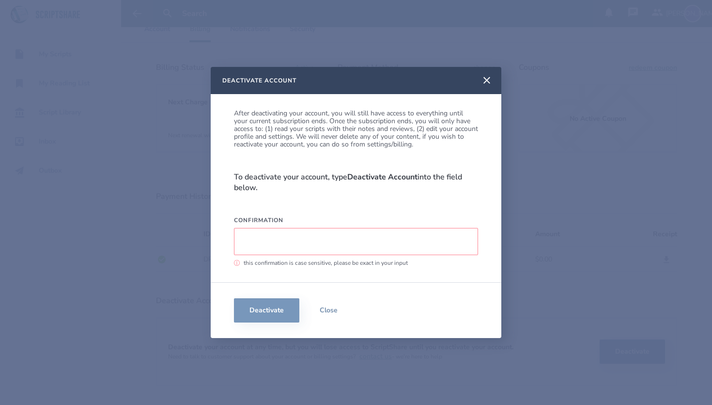  I want to click on p: To deactivate your account, type into the field below., so click(356, 182).